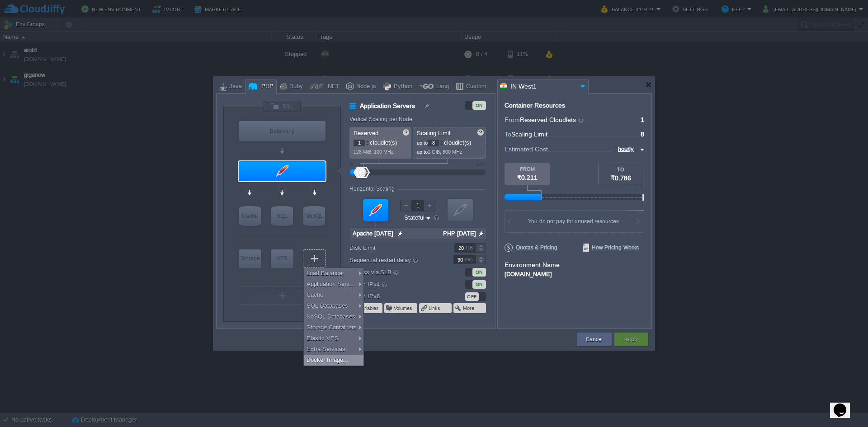 The width and height of the screenshot is (868, 427). Describe the element at coordinates (402, 87) in the screenshot. I see `div: Python` at that location.